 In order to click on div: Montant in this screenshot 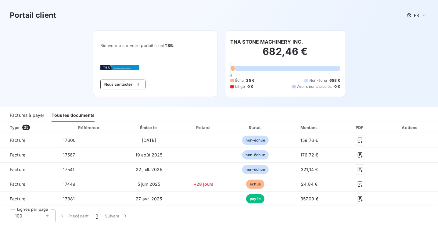, I will do `click(309, 127)`.